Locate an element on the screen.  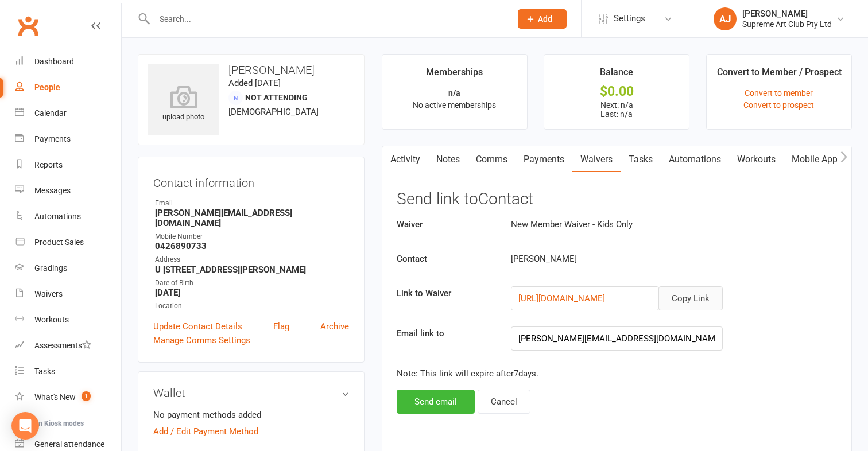
span: Not Attending is located at coordinates (276, 98).